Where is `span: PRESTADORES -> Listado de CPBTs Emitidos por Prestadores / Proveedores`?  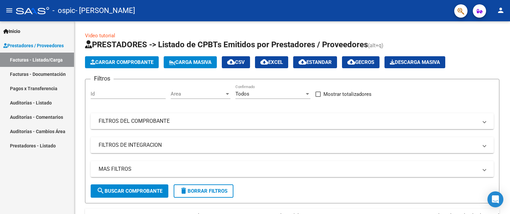
span: PRESTADORES -> Listado de CPBTs Emitidos por Prestadores / Proveedores is located at coordinates (227, 45).